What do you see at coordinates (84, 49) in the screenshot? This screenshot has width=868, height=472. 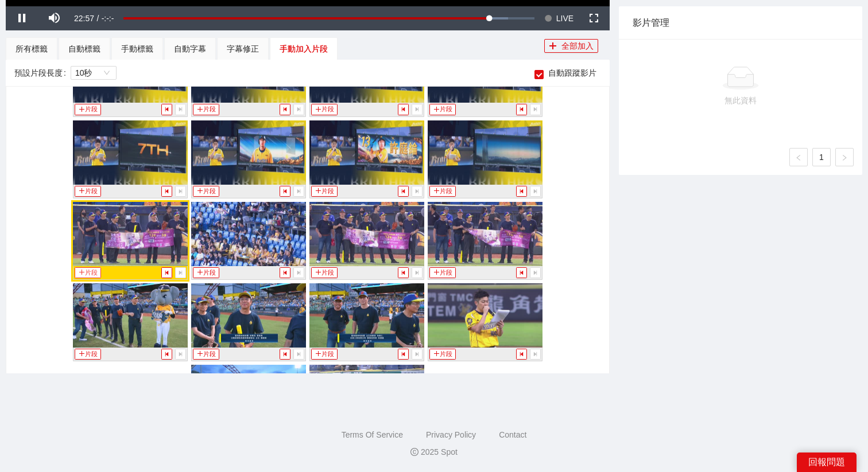 I see `div: 自動標籤` at bounding box center [84, 49].